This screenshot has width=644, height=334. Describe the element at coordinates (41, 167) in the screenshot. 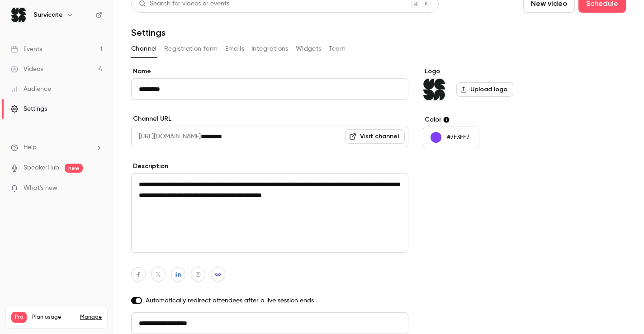

I see `a: SpeakerHub` at that location.